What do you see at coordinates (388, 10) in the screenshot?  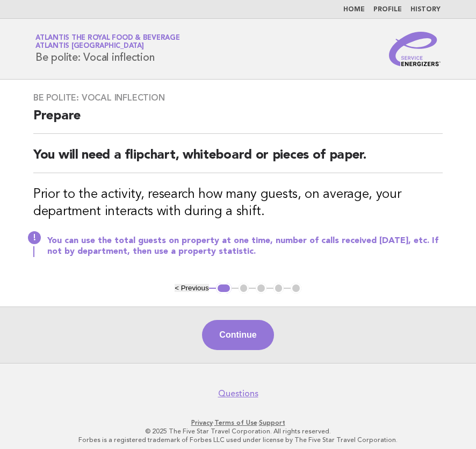 I see `a: Profile` at bounding box center [388, 10].